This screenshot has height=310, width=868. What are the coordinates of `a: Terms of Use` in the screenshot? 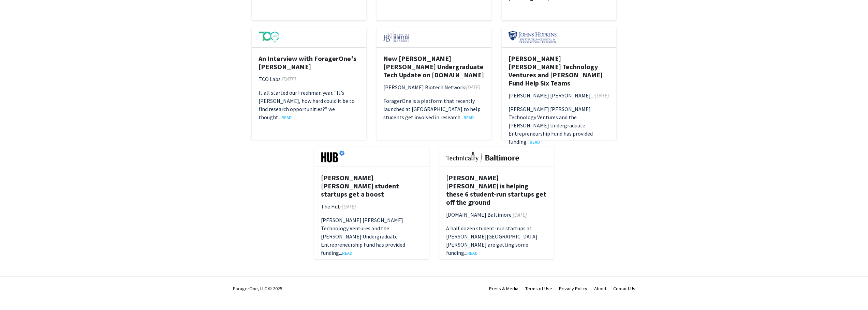 It's located at (539, 288).